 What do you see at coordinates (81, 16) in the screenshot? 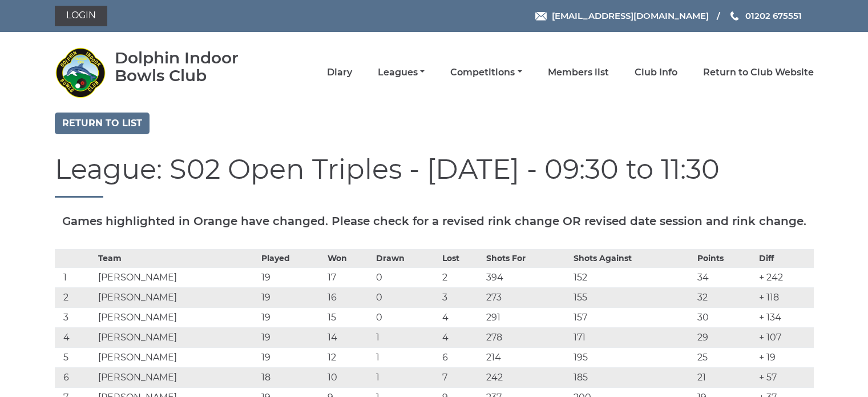
I see `a: Login` at bounding box center [81, 16].